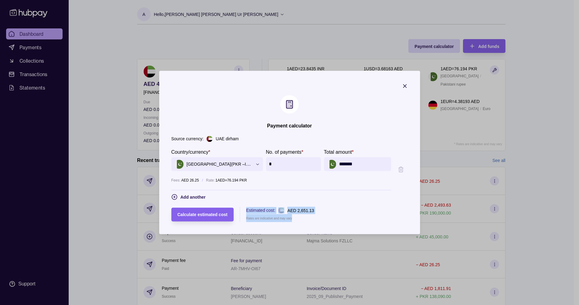 This screenshot has height=305, width=579. What do you see at coordinates (227, 139) in the screenshot?
I see `p: UAE dirham` at bounding box center [227, 139].